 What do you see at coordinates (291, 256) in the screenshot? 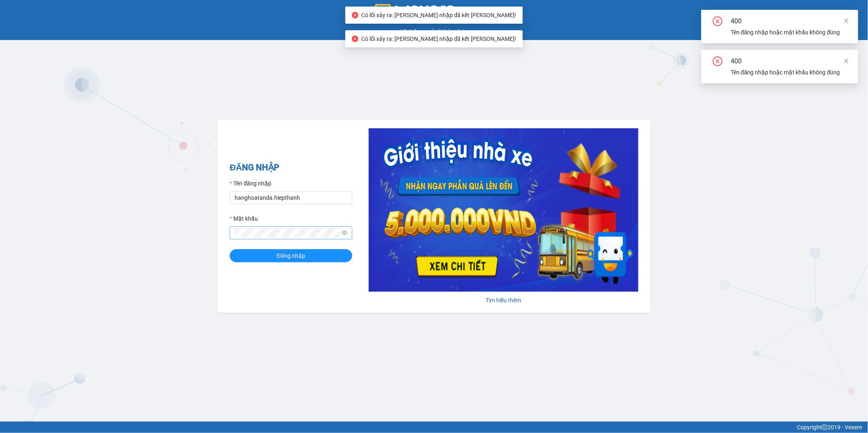
I see `span: Đăng nhập` at bounding box center [291, 256].